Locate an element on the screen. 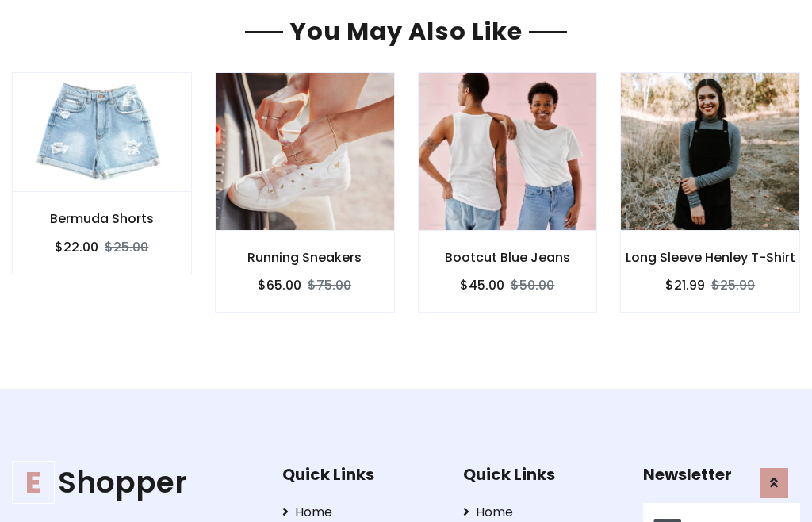  span: You May Also Like is located at coordinates (406, 31).